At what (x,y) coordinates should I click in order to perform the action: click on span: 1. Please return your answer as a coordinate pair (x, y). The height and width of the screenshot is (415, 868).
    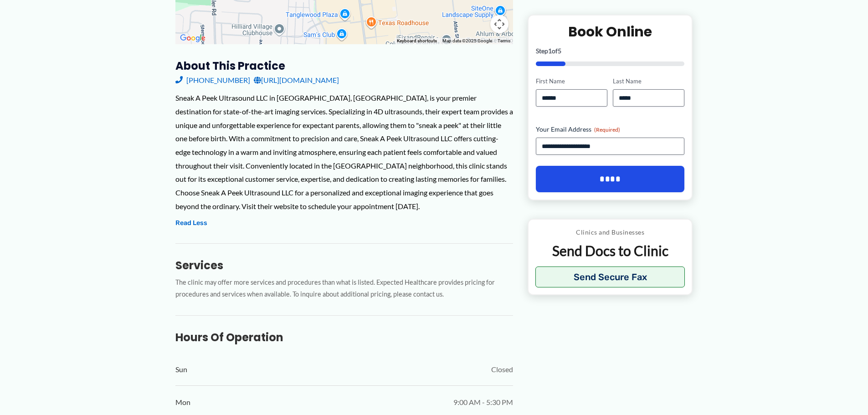
    Looking at the image, I should click on (550, 50).